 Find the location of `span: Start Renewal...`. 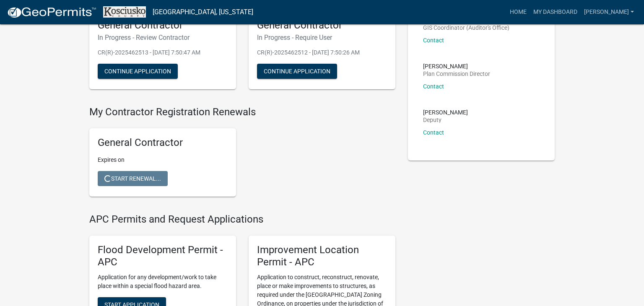

span: Start Renewal... is located at coordinates (133, 178).